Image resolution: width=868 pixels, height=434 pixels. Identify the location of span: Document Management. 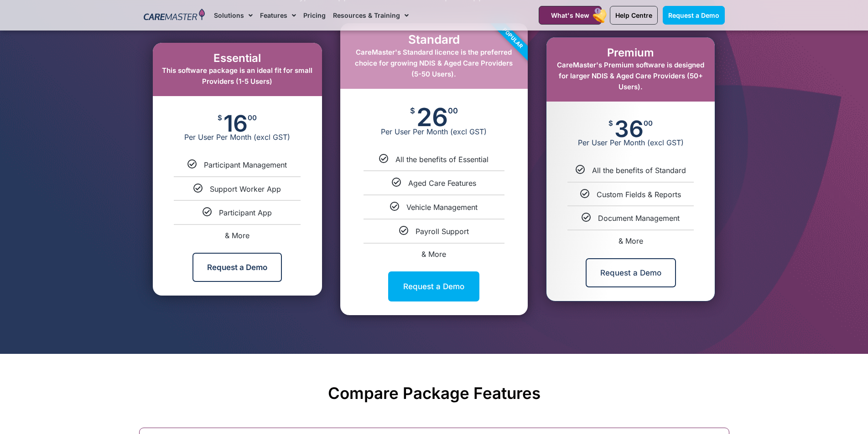
(639, 218).